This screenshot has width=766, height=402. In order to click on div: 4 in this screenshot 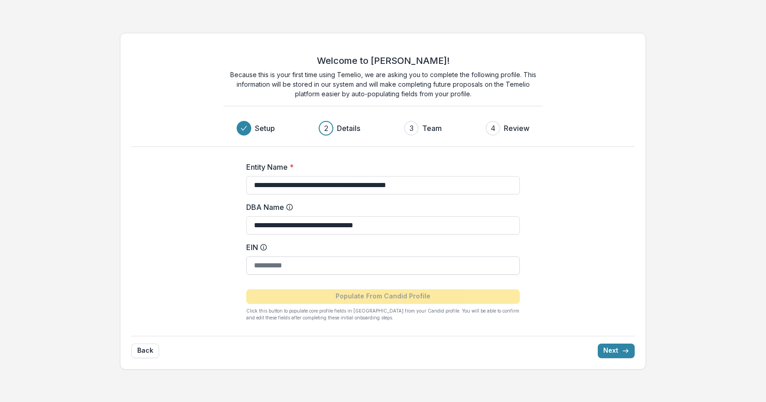, I will do `click(493, 128)`.